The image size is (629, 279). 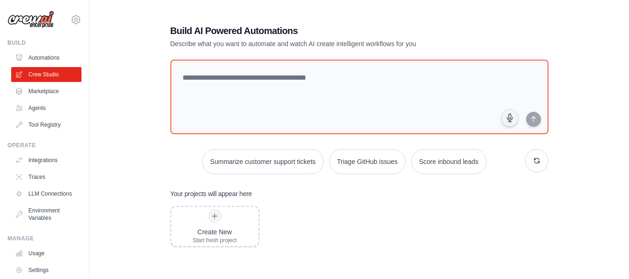 I want to click on img: Logo, so click(x=31, y=20).